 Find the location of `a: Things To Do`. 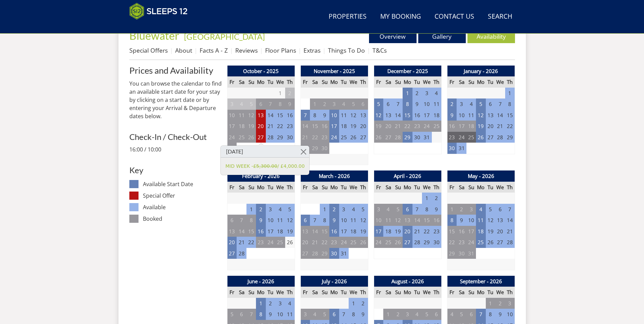

a: Things To Do is located at coordinates (346, 50).